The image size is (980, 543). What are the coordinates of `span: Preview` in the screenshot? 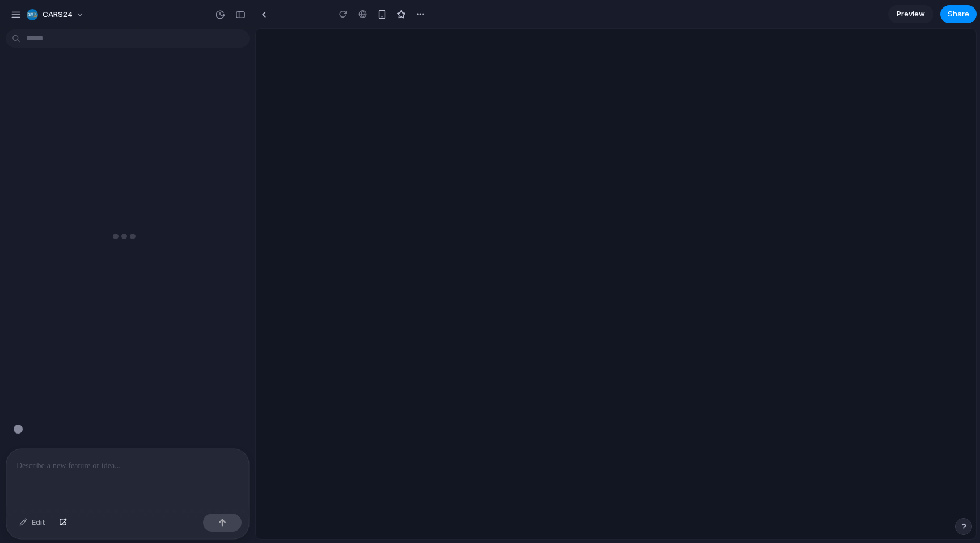 It's located at (911, 14).